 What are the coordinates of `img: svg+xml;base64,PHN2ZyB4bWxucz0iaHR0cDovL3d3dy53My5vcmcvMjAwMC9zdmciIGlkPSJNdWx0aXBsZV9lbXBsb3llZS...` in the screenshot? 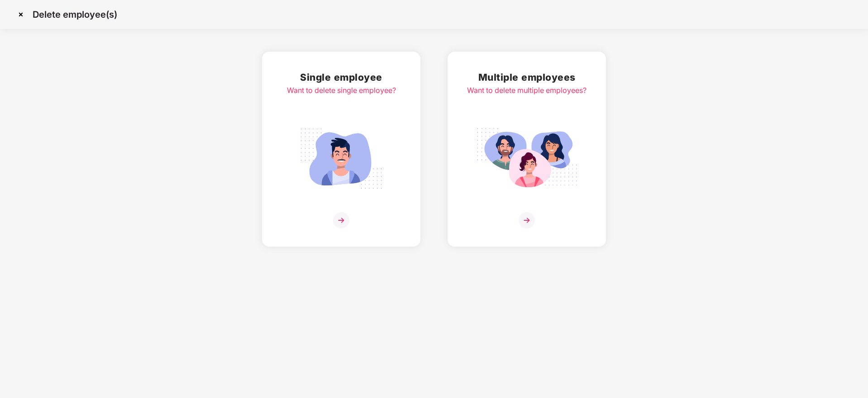 It's located at (527, 158).